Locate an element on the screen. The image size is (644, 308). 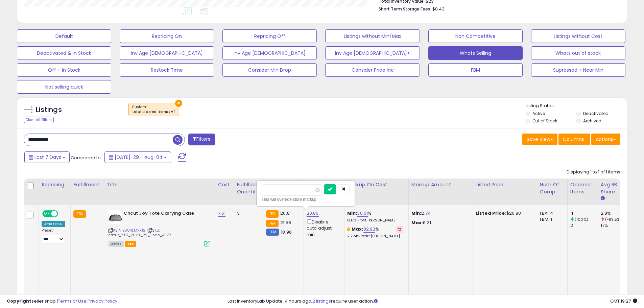
div: 2 is located at coordinates (584, 226).